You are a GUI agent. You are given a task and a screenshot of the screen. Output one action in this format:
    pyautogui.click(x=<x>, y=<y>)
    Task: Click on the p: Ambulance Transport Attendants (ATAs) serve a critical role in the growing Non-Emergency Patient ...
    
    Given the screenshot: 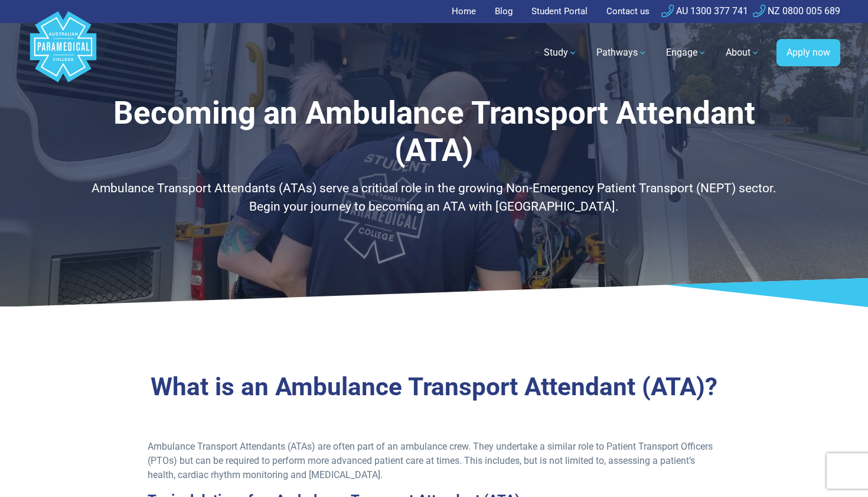 What is the action you would take?
    pyautogui.click(x=434, y=197)
    